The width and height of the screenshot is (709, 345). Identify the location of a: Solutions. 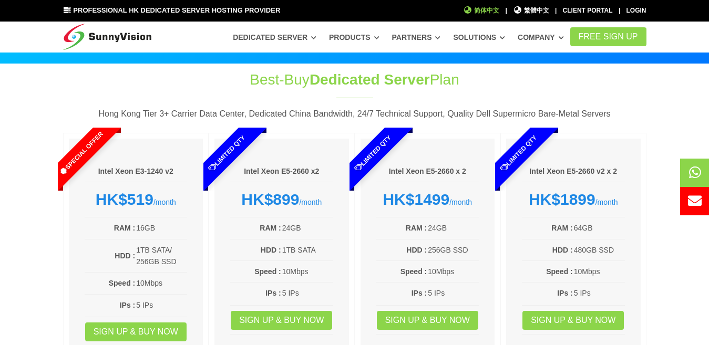
(479, 37).